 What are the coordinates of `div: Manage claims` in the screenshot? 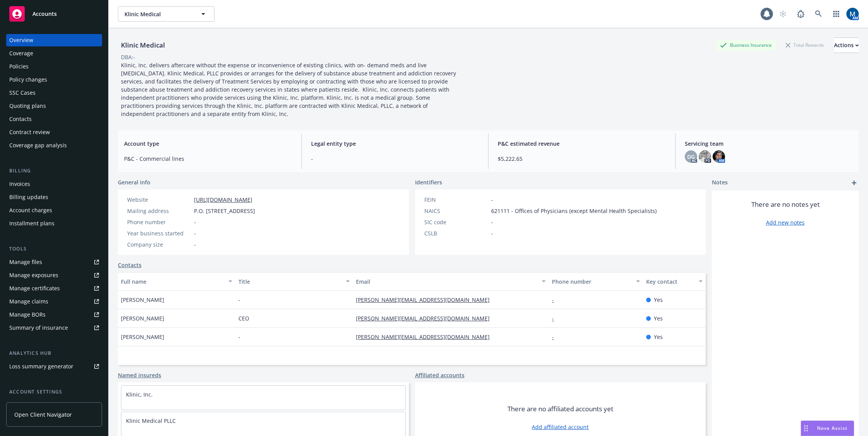 It's located at (29, 301).